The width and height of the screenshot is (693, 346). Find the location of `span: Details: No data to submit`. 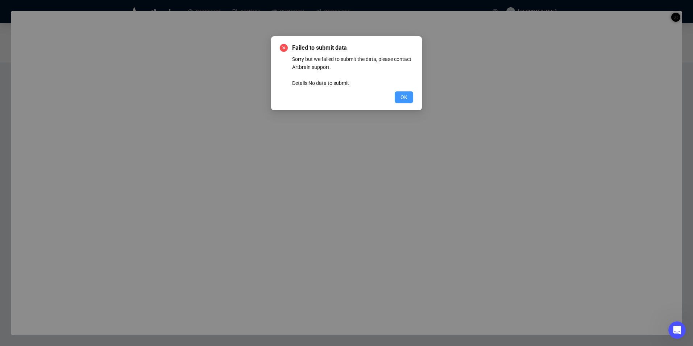

span: Details: No data to submit is located at coordinates (320, 83).